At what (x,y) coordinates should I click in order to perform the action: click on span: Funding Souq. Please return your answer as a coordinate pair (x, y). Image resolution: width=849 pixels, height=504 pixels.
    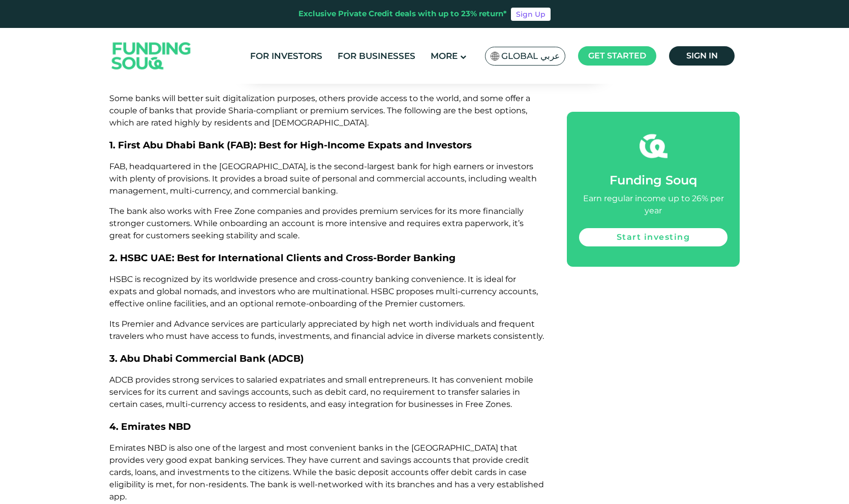
    Looking at the image, I should click on (654, 180).